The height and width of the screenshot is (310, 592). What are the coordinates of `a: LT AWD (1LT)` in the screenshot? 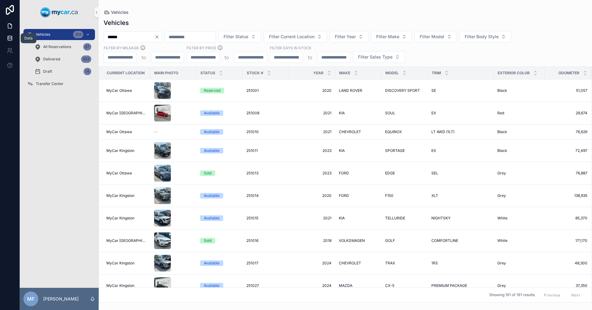 It's located at (461, 132).